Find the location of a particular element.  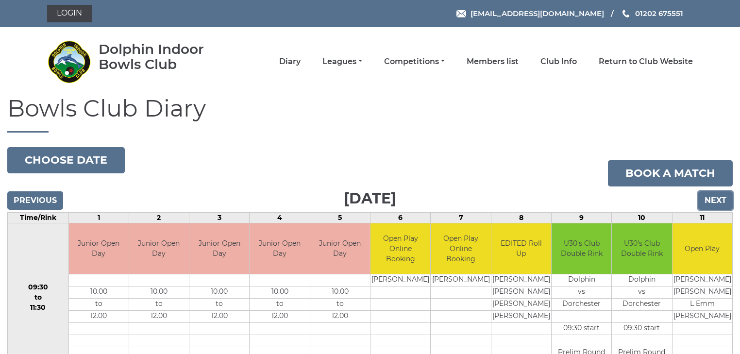

a: Club Info is located at coordinates (558, 62).